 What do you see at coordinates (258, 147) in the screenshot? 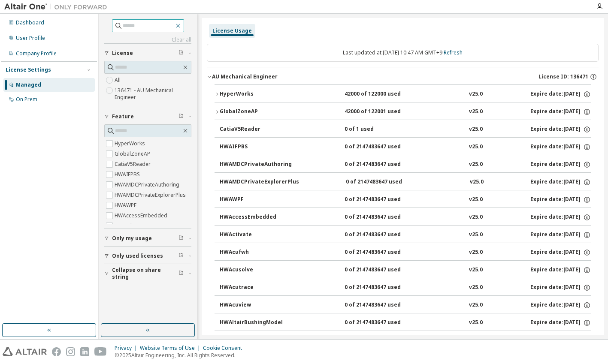
I see `div: HWAIFPBS` at bounding box center [258, 147].